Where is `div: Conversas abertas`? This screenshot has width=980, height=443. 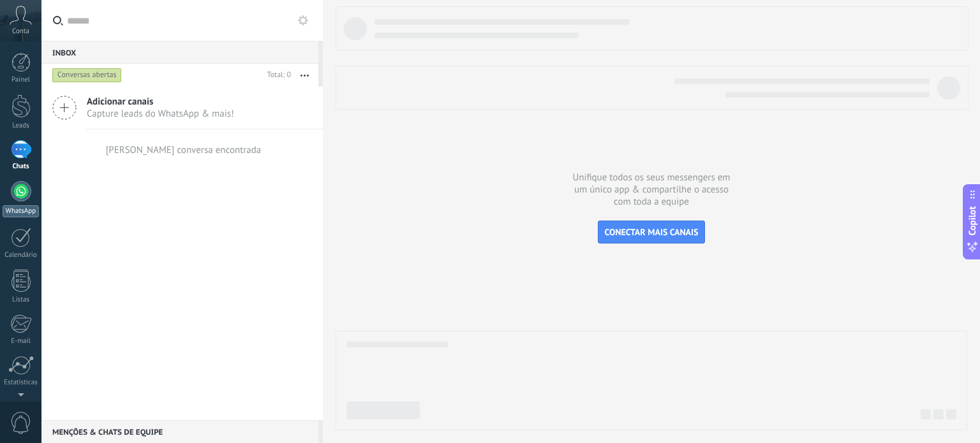
div: Conversas abertas is located at coordinates (87, 75).